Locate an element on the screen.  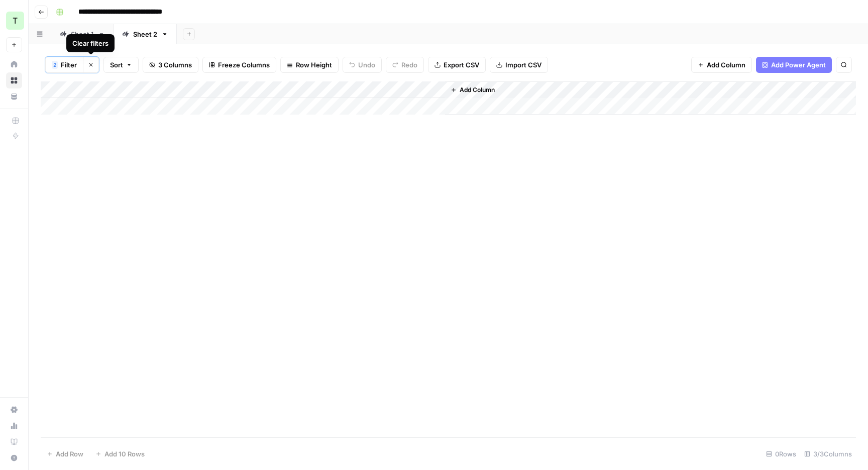
button: Export CSV is located at coordinates (457, 65).